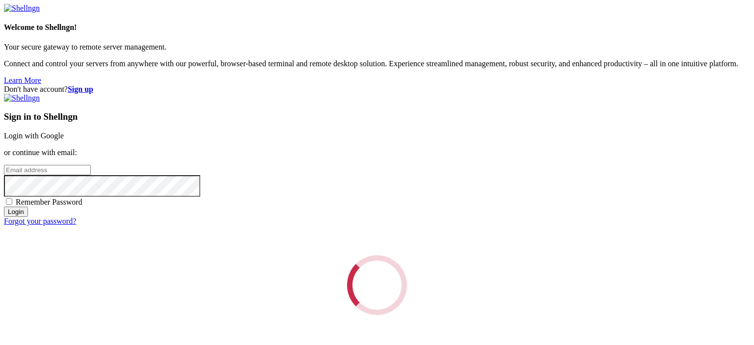 This screenshot has width=754, height=345. What do you see at coordinates (23, 80) in the screenshot?
I see `a: Learn More` at bounding box center [23, 80].